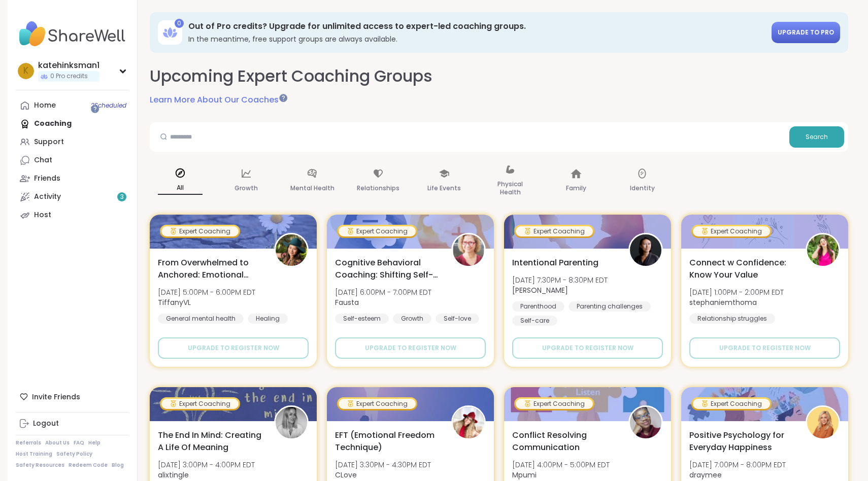 The width and height of the screenshot is (868, 481). What do you see at coordinates (347, 302) in the screenshot?
I see `b: Fausta` at bounding box center [347, 302].